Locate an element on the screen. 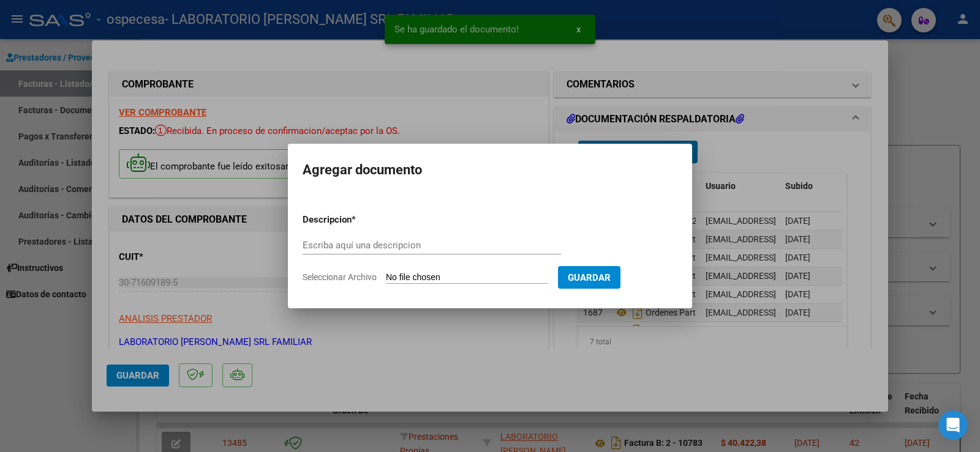 The width and height of the screenshot is (980, 452). p: Descripcion is located at coordinates (359, 220).